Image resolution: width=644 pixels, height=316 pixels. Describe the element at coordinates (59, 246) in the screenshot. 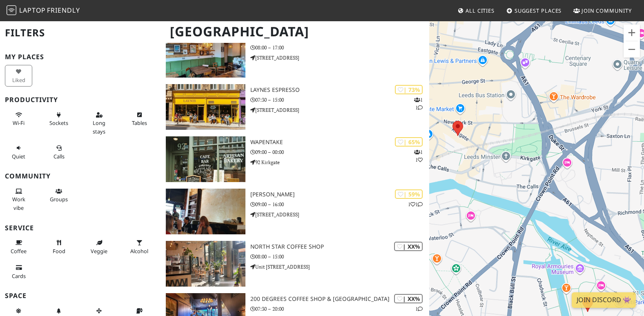

I see `button: Food` at that location.